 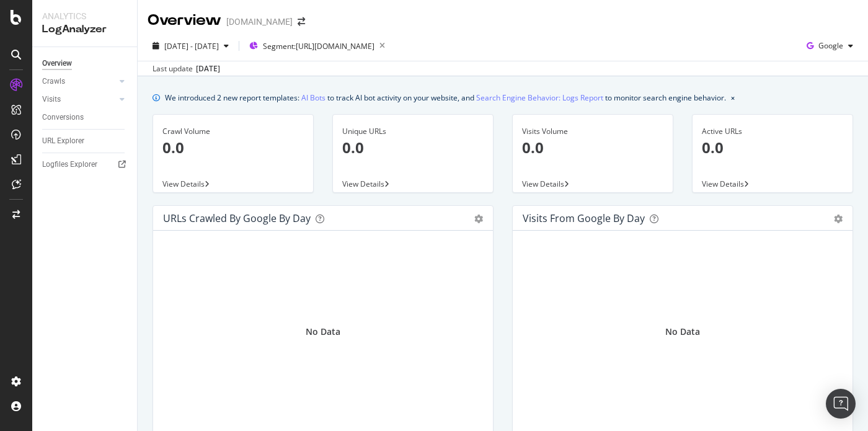 What do you see at coordinates (302, 22) in the screenshot?
I see `div: arrow-right-arrow-left` at bounding box center [302, 22].